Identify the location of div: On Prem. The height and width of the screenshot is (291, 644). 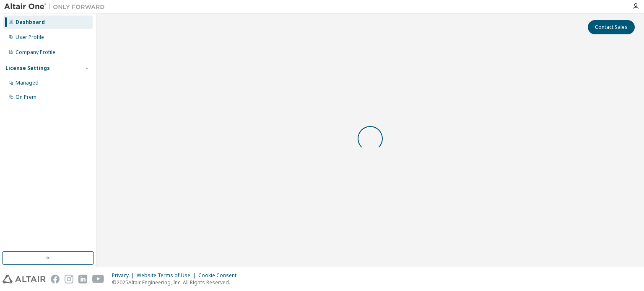
(26, 97).